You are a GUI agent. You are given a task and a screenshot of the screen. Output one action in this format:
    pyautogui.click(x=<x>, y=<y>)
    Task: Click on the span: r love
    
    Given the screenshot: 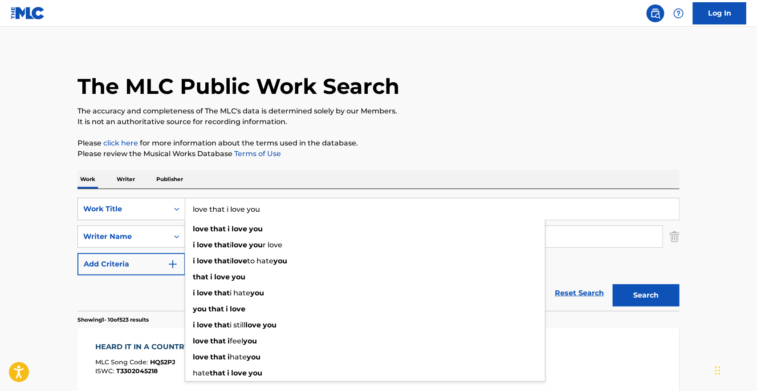 What is the action you would take?
    pyautogui.click(x=273, y=245)
    